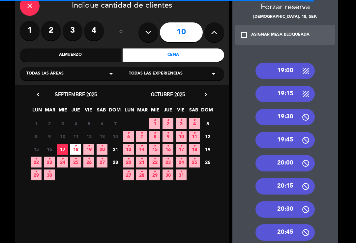 This screenshot has width=356, height=243. What do you see at coordinates (181, 136) in the screenshot?
I see `span: 10` at bounding box center [181, 136].